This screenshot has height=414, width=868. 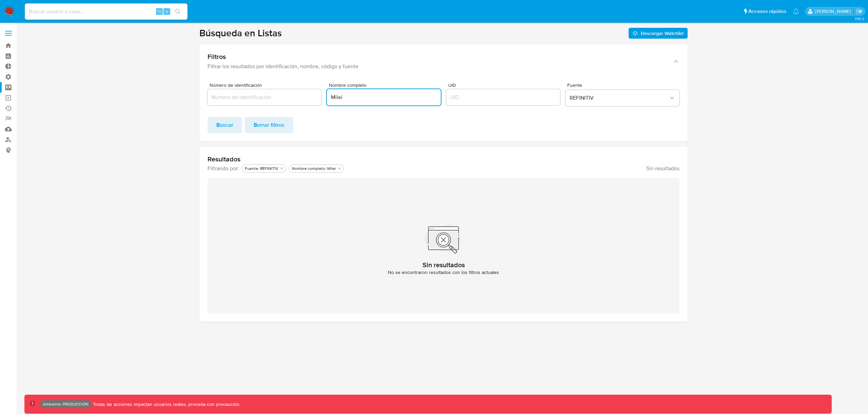 What do you see at coordinates (834, 11) in the screenshot?
I see `p: joaquin.dolcemascolo@mercadolibre.com` at bounding box center [834, 11].